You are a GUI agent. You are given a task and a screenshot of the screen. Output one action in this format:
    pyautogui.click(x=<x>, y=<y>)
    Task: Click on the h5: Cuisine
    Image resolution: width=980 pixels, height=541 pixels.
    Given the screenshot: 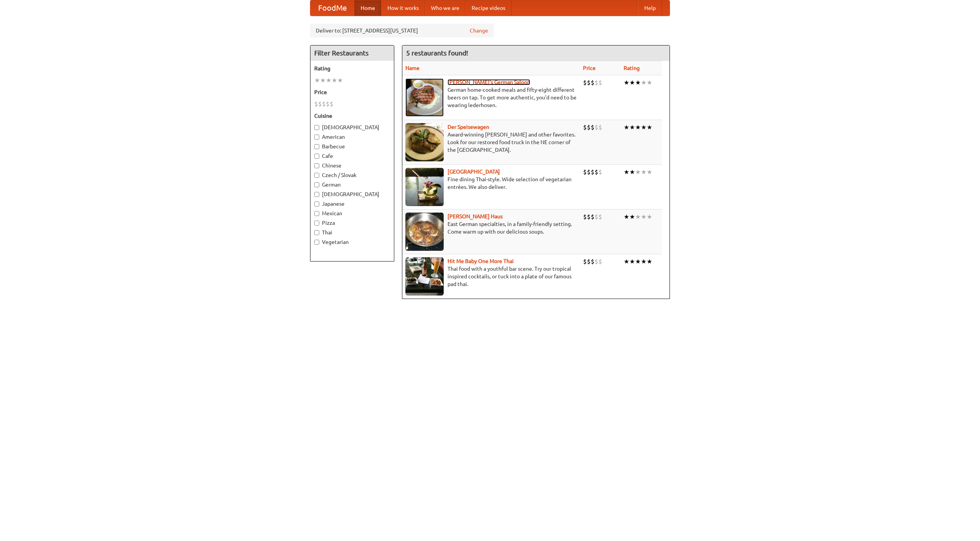 What is the action you would take?
    pyautogui.click(x=352, y=116)
    